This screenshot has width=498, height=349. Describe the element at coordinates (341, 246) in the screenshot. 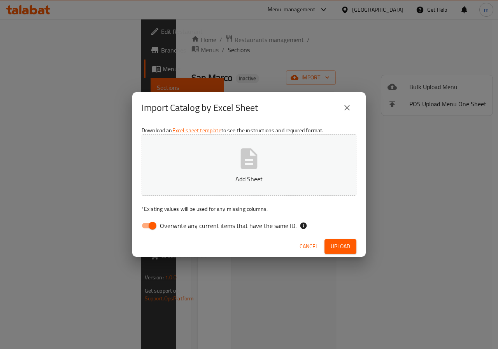

I see `button: Upload` at that location.